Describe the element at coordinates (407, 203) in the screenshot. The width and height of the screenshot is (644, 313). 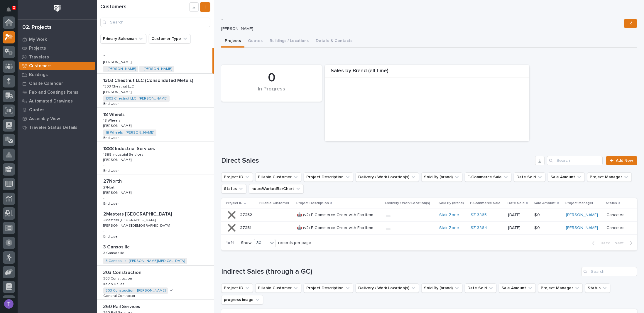
I see `p: Delivery / Work Location(s)` at that location.